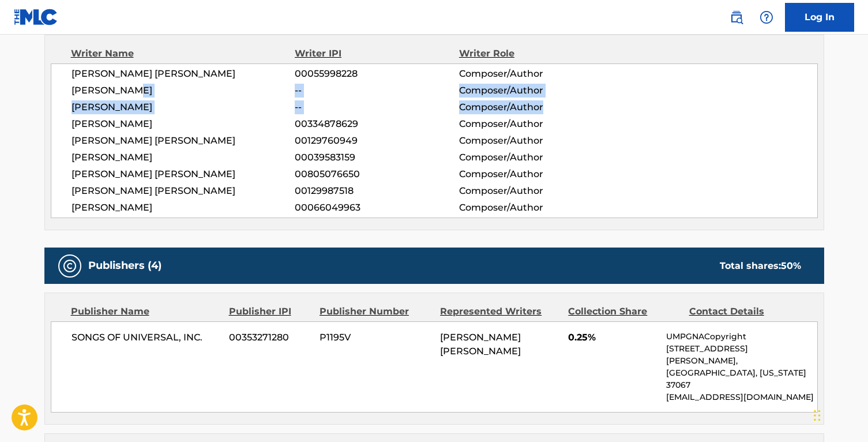 This screenshot has width=868, height=442. I want to click on div: Help, so click(767, 17).